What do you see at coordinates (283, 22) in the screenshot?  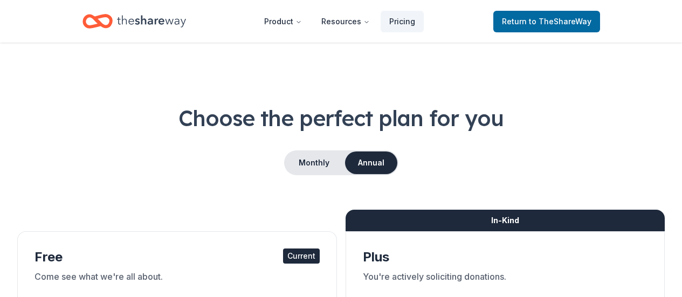 I see `button: Product` at bounding box center [283, 22].